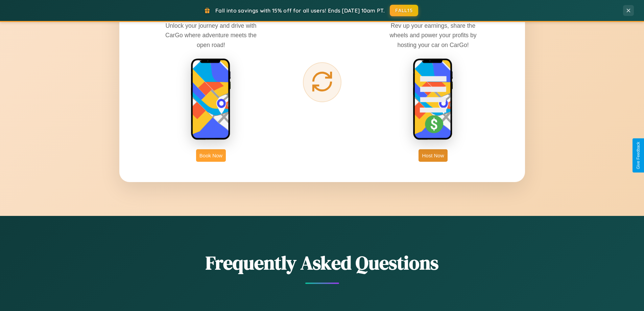 This screenshot has width=644, height=311. What do you see at coordinates (322, 263) in the screenshot?
I see `h2: Frequently Asked Questions` at bounding box center [322, 263].